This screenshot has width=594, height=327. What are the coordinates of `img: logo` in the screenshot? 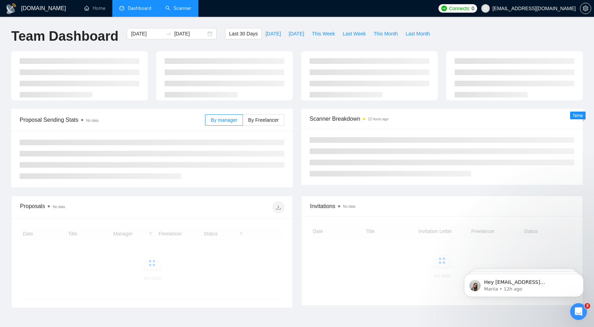 It's located at (11, 9).